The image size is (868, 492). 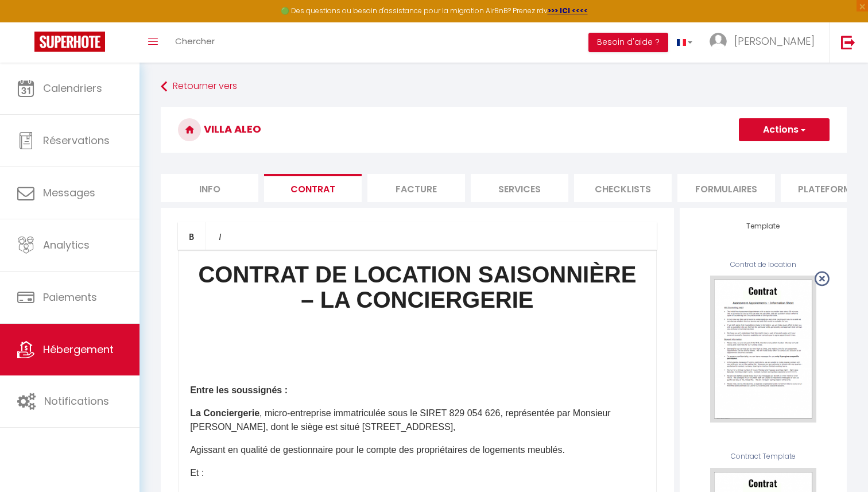 What do you see at coordinates (567, 11) in the screenshot?
I see `strong: >>> ICI <<<<` at bounding box center [567, 11].